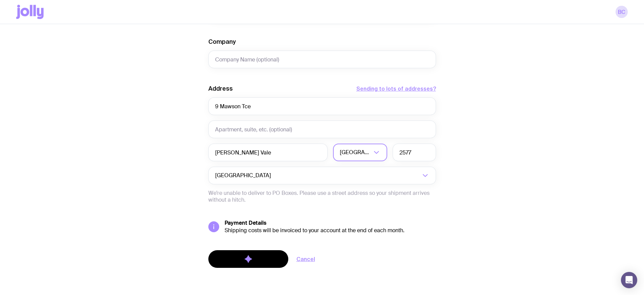 This screenshot has height=295, width=644. Describe the element at coordinates (220, 89) in the screenshot. I see `label: Address` at that location.